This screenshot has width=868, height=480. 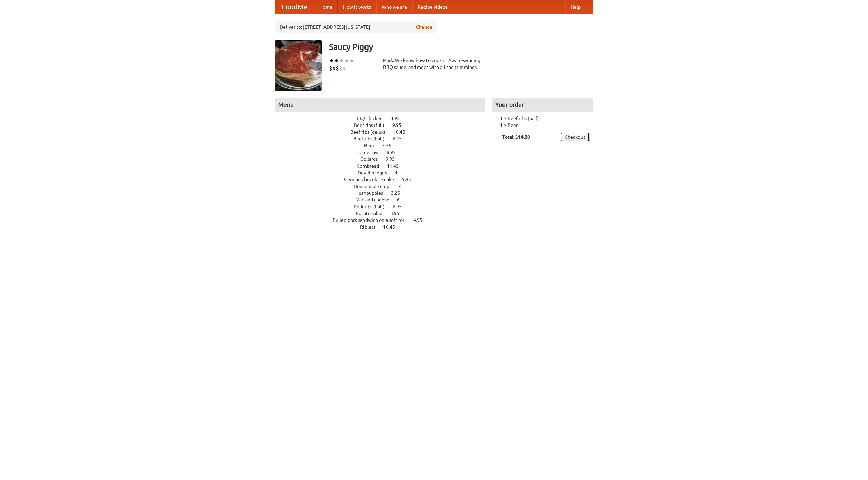 I want to click on h4: Menu, so click(x=380, y=104).